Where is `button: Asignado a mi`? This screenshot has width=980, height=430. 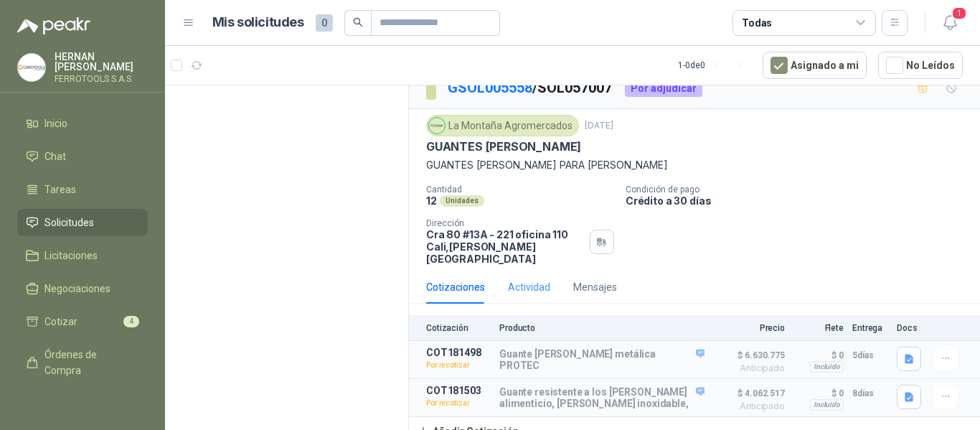
button: Asignado a mi is located at coordinates (814, 66).